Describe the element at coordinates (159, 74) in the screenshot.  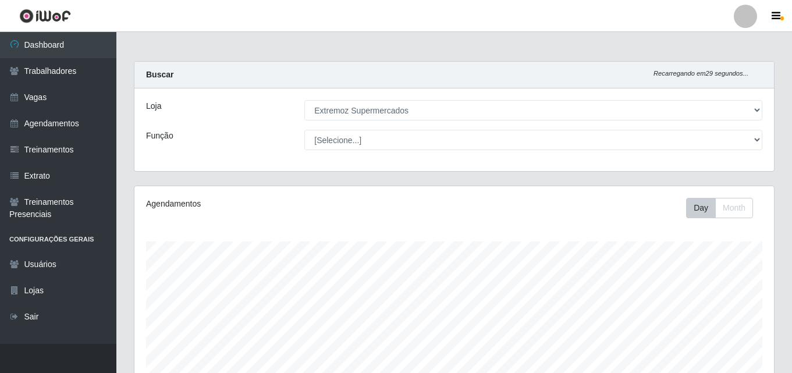
I see `strong: Buscar` at that location.